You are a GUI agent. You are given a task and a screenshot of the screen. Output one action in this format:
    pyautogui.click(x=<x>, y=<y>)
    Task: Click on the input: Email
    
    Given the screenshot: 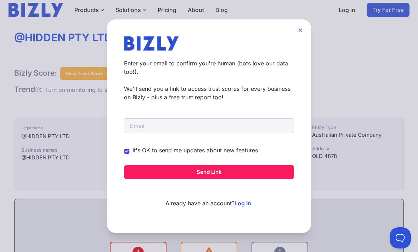 What is the action you would take?
    pyautogui.click(x=209, y=126)
    